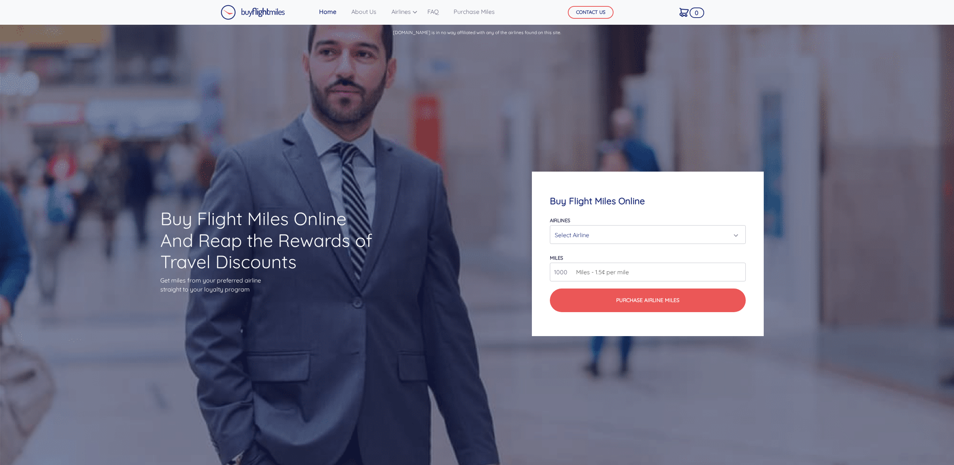 The image size is (954, 465). What do you see at coordinates (645, 235) in the screenshot?
I see `div: Select Airline` at bounding box center [645, 235].